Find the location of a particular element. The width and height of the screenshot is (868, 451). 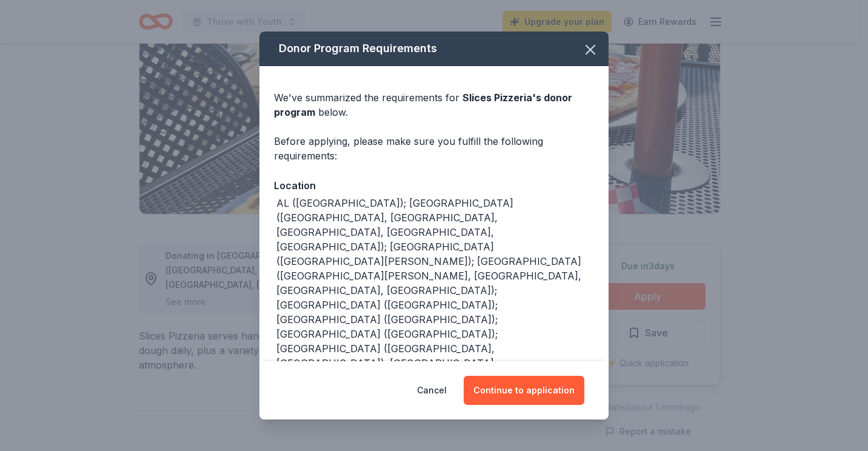

div: Location is located at coordinates (434, 185).